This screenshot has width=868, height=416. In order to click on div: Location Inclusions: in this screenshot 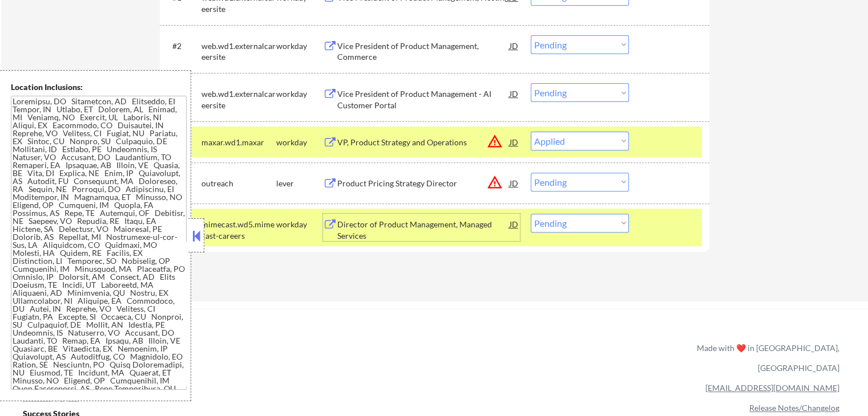, I will do `click(99, 87)`.